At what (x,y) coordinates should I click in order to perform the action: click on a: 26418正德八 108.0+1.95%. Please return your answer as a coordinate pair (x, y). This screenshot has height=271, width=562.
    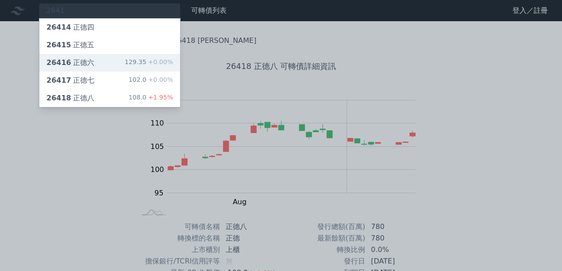
    Looking at the image, I should click on (110, 98).